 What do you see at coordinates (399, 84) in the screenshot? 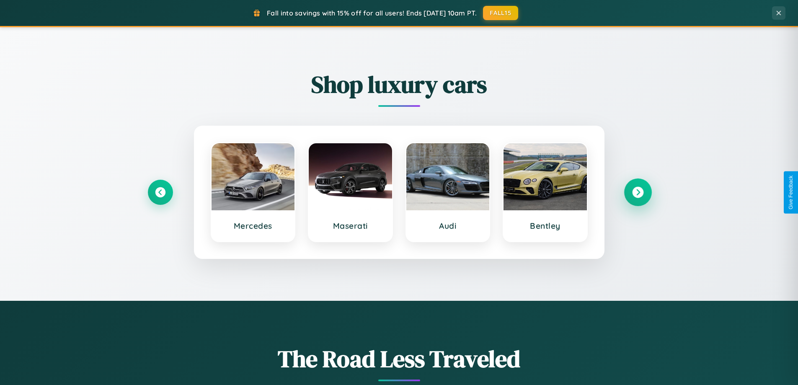
I see `h2: Shop luxury cars` at bounding box center [399, 84].